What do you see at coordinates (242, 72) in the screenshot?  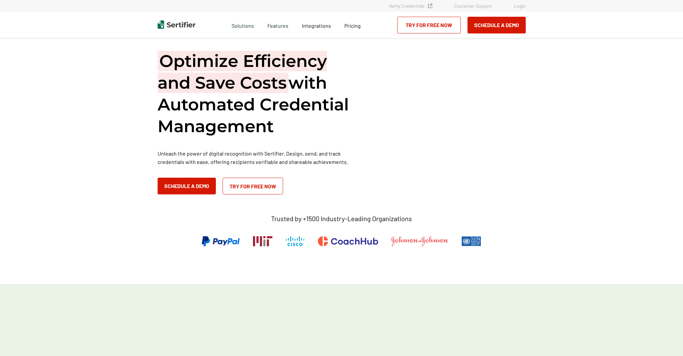 I see `span: Optimize Efficiency and Save Costs` at bounding box center [242, 72].